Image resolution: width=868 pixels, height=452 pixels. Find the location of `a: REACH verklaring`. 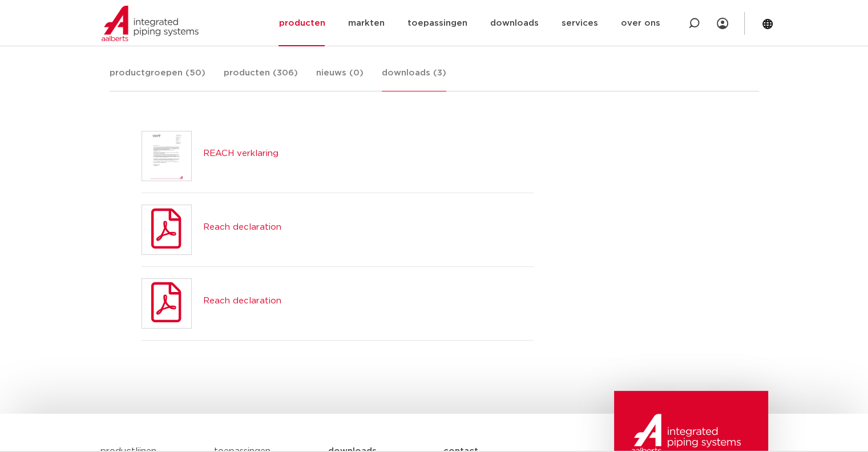

a: REACH verklaring is located at coordinates (241, 153).